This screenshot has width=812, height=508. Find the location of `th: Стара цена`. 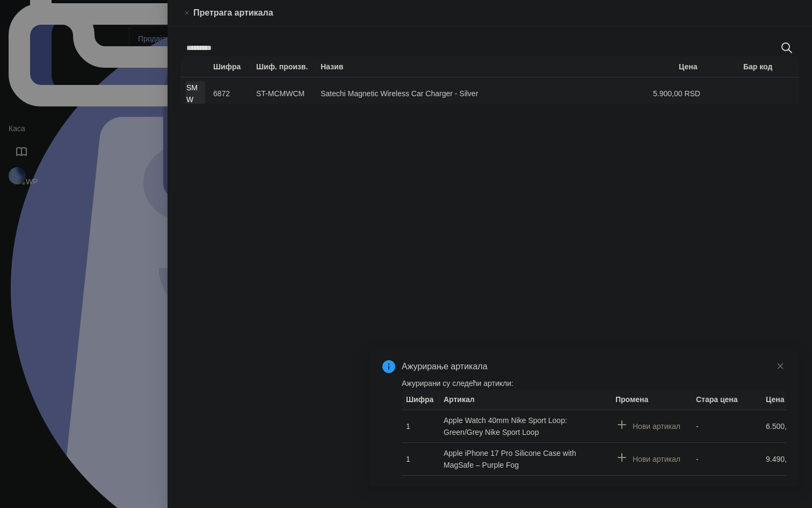

th: Стара цена is located at coordinates (726, 399).